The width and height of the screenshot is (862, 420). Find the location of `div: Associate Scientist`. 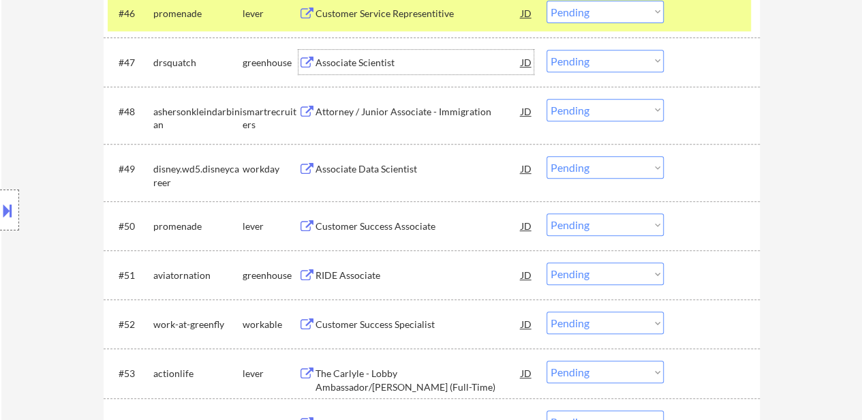

div: Associate Scientist is located at coordinates (419, 63).